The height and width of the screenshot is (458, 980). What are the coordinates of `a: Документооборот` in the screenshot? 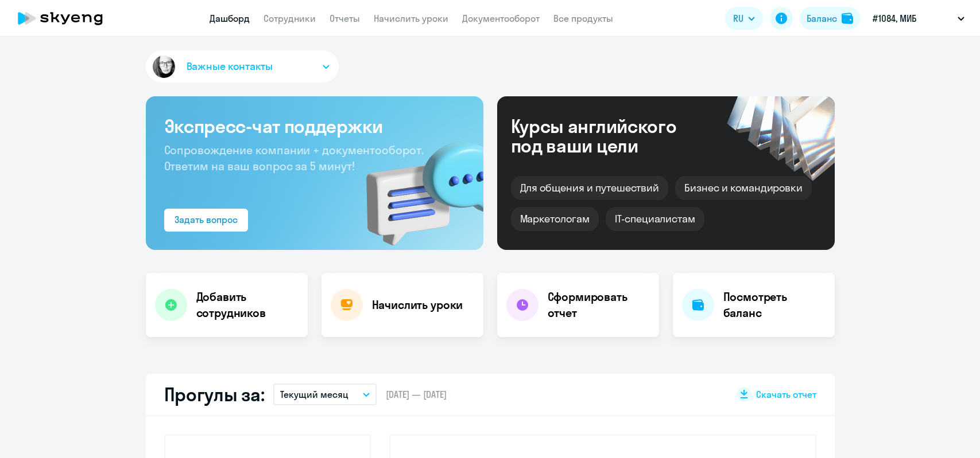 It's located at (501, 18).